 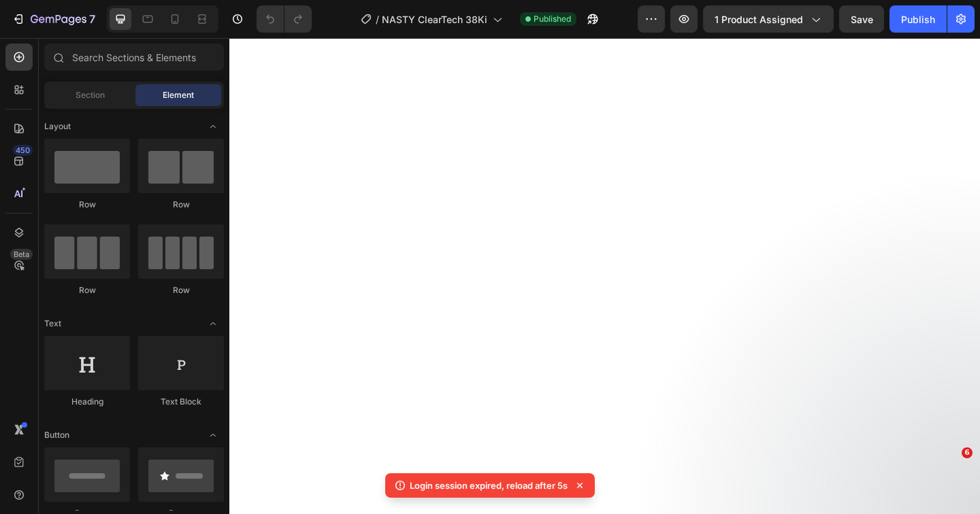 I want to click on div: Publish, so click(x=918, y=19).